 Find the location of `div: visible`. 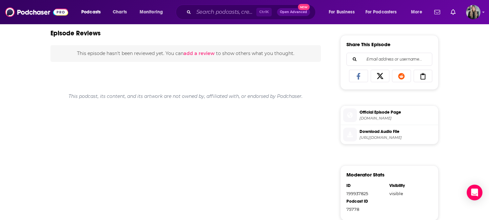

div: visible is located at coordinates (409, 194).